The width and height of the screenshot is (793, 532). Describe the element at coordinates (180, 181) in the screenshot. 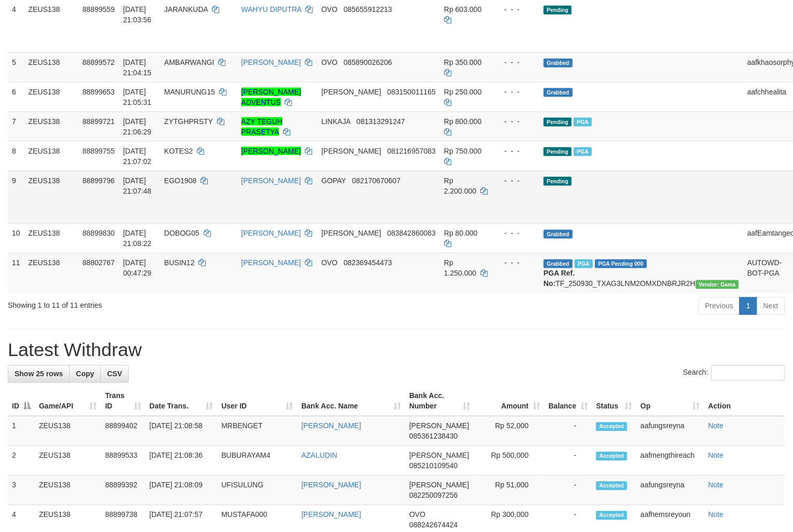

I see `span: EGO1908` at that location.